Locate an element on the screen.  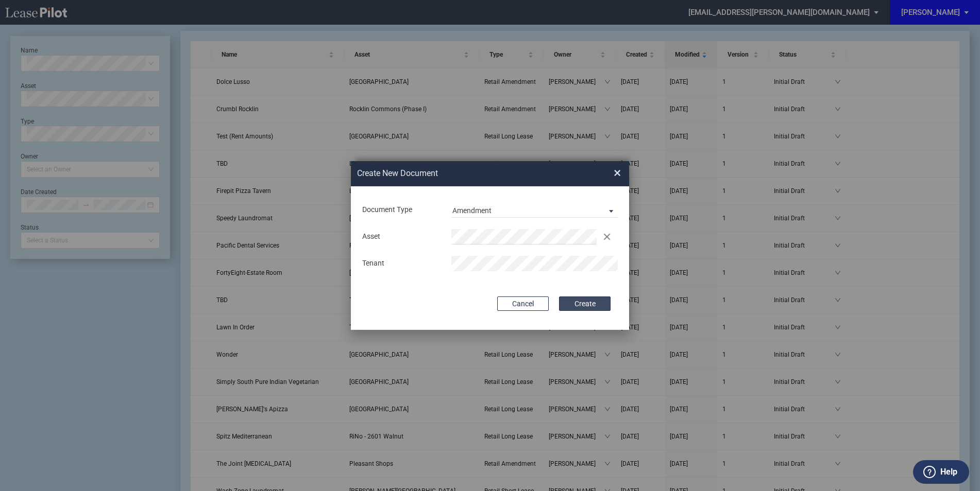
h2: Create New Document is located at coordinates (467, 174).